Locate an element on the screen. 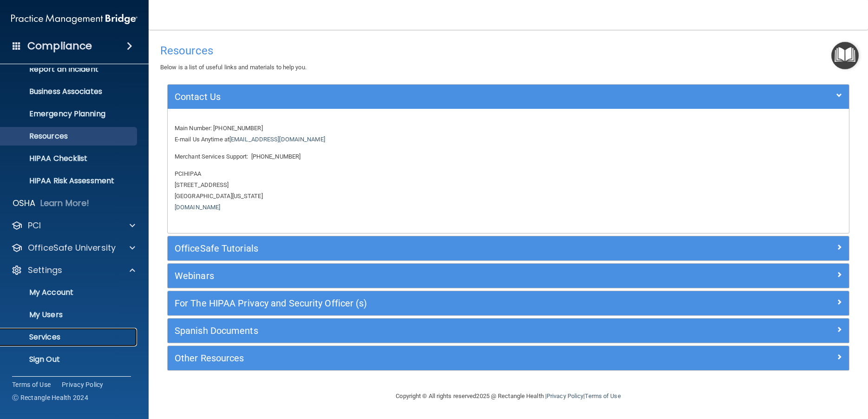 This screenshot has width=868, height=419. h5: Contact Us is located at coordinates (423, 97).